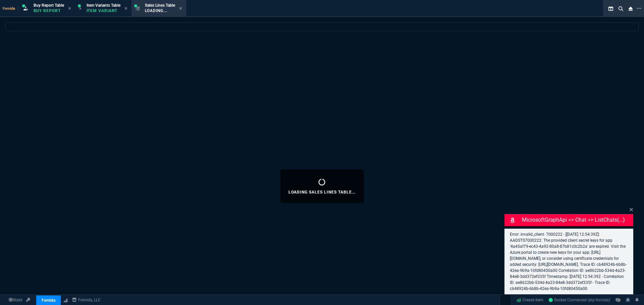 This screenshot has height=305, width=644. Describe the element at coordinates (322, 193) in the screenshot. I see `p: Loading Sales Lines Table...` at that location.